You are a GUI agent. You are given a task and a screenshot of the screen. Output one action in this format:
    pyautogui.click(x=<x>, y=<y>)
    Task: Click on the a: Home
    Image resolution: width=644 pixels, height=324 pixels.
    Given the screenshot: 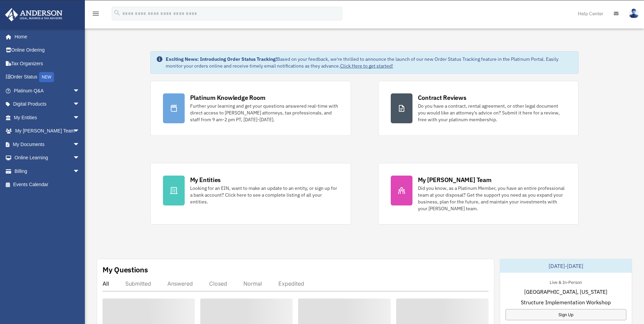 What is the action you would take?
    pyautogui.click(x=45, y=37)
    